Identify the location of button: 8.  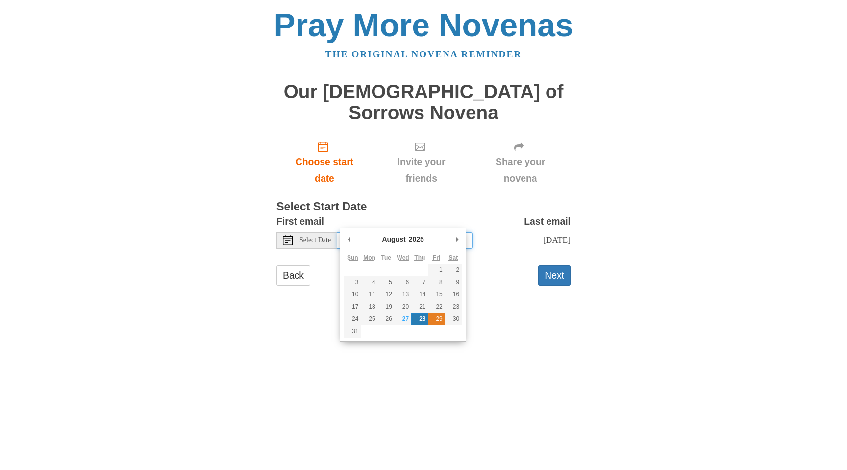
(437, 282).